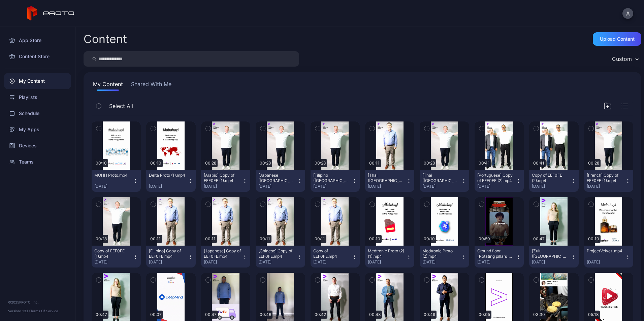  Describe the element at coordinates (37, 302) in the screenshot. I see `div: © 2025 PROTO, Inc.` at that location.